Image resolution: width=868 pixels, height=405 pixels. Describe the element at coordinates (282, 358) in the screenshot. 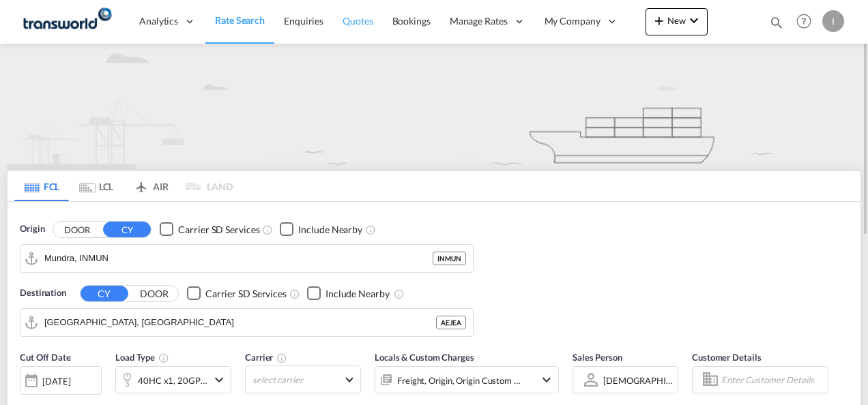

I see `md-icon: The selected Trucker/Carrierwill be displayed in the rate results If the rates are from another f...` at that location.